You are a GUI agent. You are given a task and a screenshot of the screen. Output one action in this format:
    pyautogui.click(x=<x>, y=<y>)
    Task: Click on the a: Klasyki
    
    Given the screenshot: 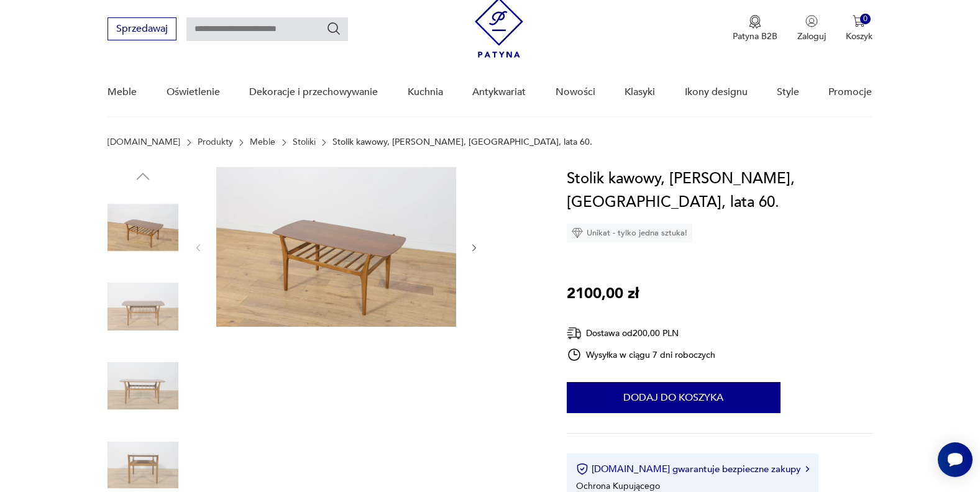 What is the action you would take?
    pyautogui.click(x=639, y=92)
    